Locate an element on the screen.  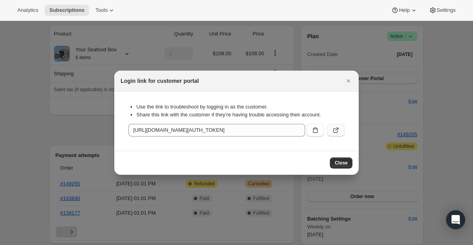
button: Subscriptions is located at coordinates (67, 10).